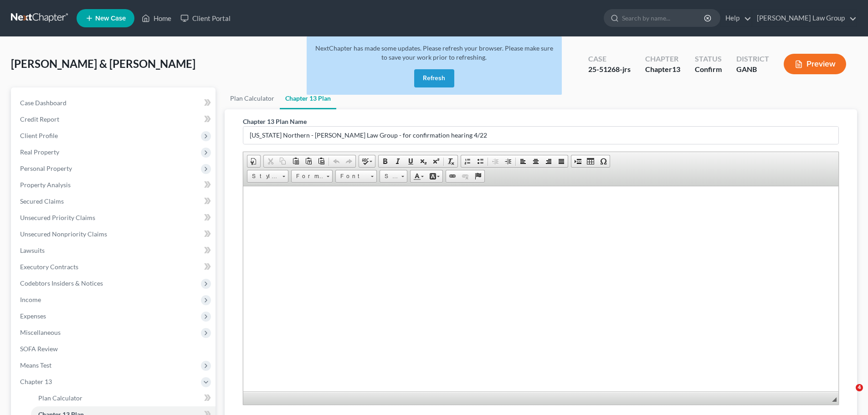 This screenshot has height=415, width=868. Describe the element at coordinates (436, 162) in the screenshot. I see `a: Superscript` at that location.